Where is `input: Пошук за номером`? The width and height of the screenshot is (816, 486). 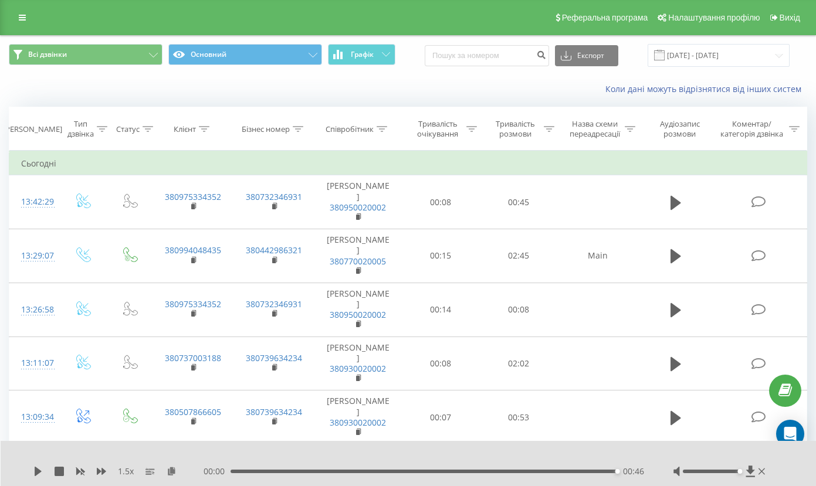
input: Пошук за номером is located at coordinates (487, 56).